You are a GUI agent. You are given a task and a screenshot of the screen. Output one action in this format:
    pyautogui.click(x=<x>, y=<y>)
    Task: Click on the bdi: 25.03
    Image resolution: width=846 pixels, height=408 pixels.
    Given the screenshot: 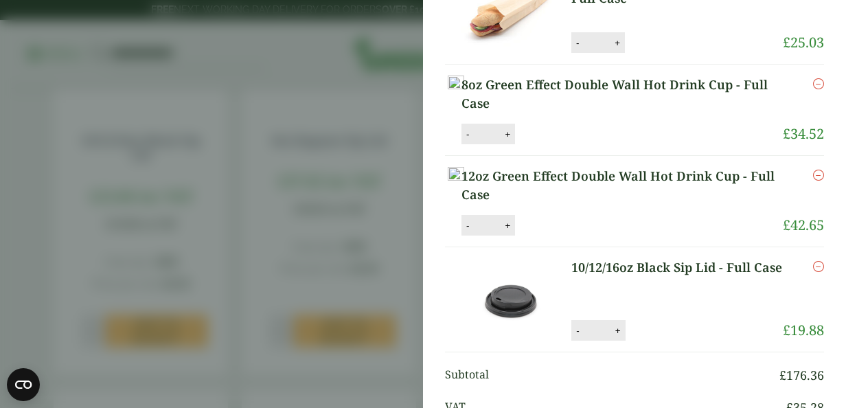 What is the action you would take?
    pyautogui.click(x=803, y=42)
    